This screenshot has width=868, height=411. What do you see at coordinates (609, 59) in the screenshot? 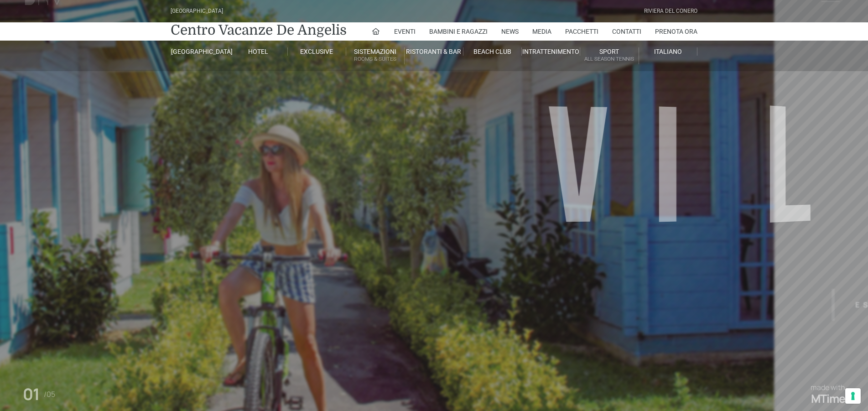
I see `small: All Season Tennis` at bounding box center [609, 59].